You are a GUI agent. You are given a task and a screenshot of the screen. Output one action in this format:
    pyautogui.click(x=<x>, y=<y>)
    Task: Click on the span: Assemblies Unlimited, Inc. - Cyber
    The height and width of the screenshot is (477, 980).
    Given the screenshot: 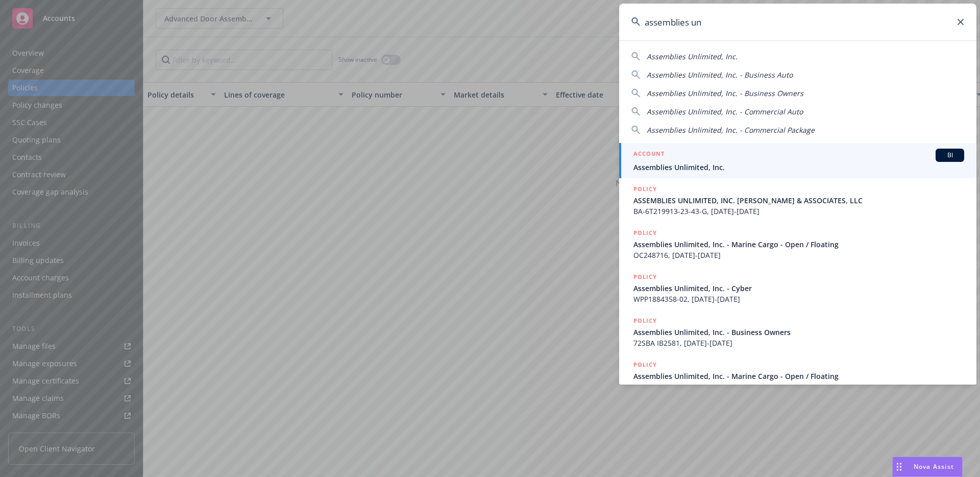 What is the action you would take?
    pyautogui.click(x=799, y=288)
    